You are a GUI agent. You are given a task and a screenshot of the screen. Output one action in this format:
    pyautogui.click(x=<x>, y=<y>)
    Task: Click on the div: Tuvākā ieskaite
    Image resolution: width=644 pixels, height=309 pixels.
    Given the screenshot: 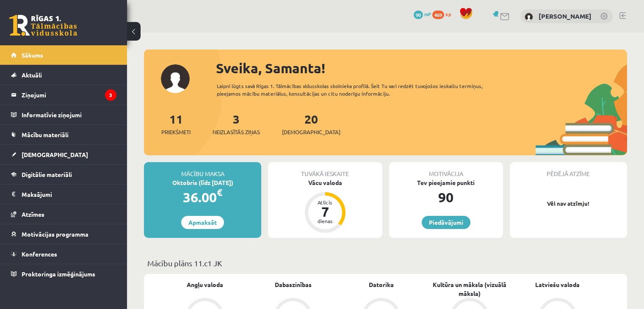 What is the action you would take?
    pyautogui.click(x=325, y=170)
    